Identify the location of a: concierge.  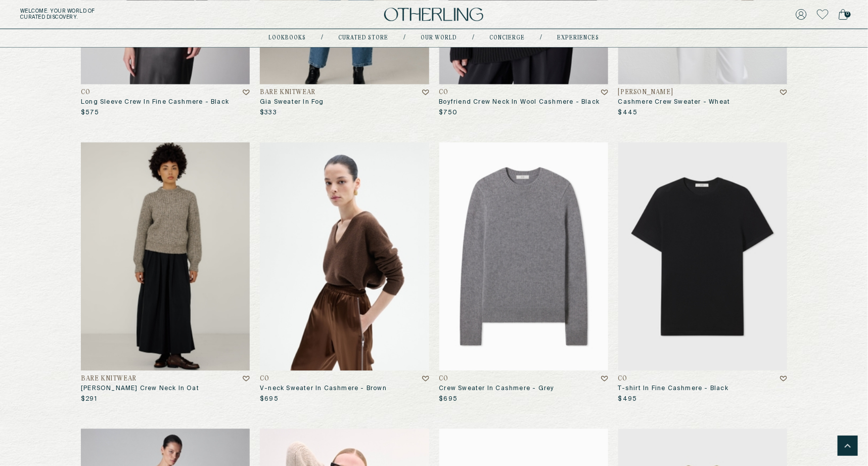
(507, 38).